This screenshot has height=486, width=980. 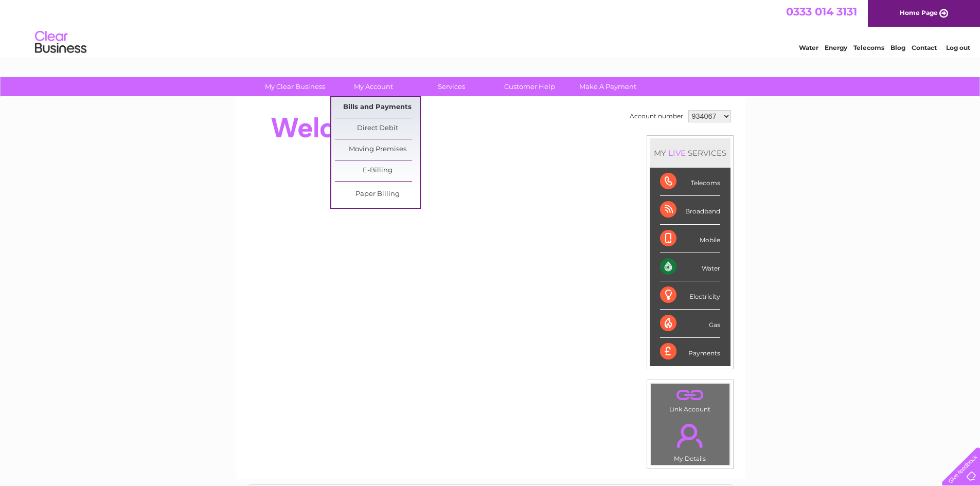 I want to click on div: MY SERVICES, so click(x=690, y=153).